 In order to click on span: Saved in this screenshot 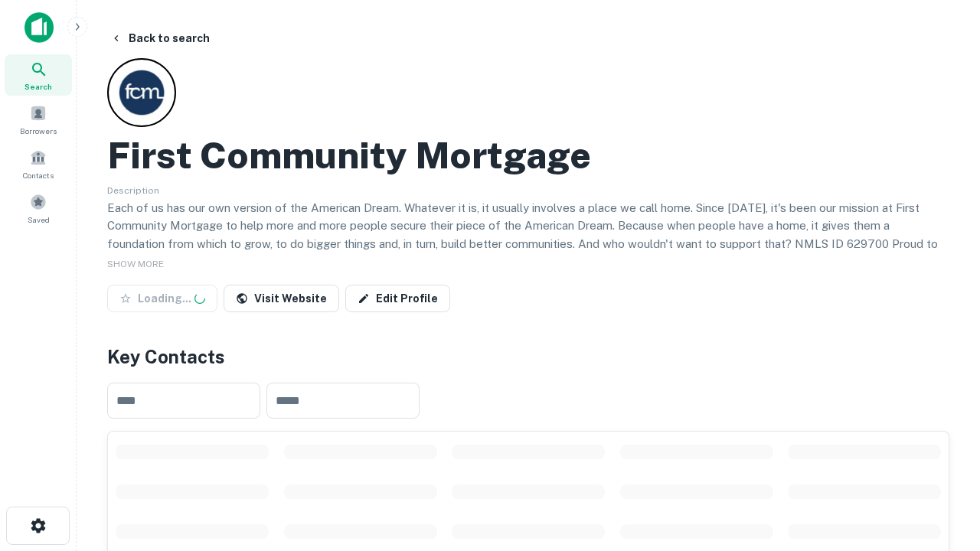, I will do `click(38, 219)`.